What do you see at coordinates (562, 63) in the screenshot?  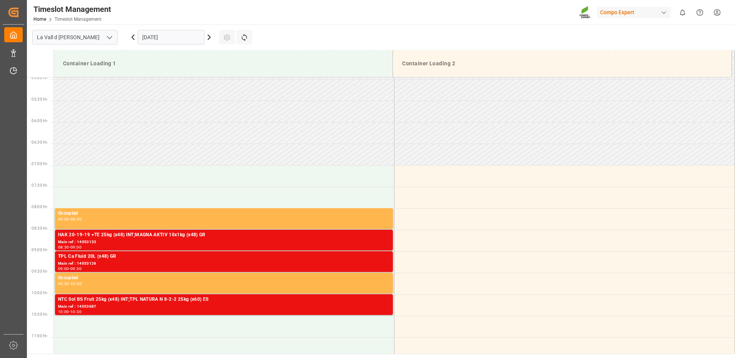 I see `div: Container Loading 2` at bounding box center [562, 63].